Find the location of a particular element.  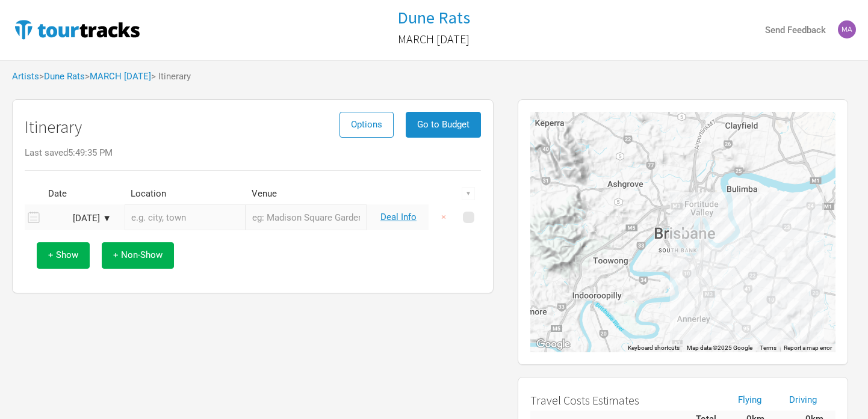

strong: Send Feedback is located at coordinates (795, 30).